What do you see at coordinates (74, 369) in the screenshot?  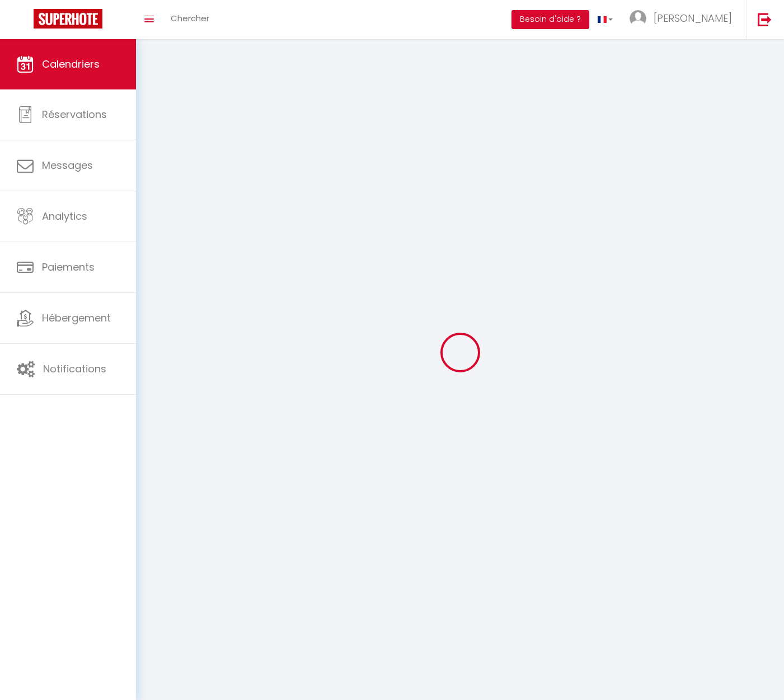 I see `span: Notifications` at bounding box center [74, 369].